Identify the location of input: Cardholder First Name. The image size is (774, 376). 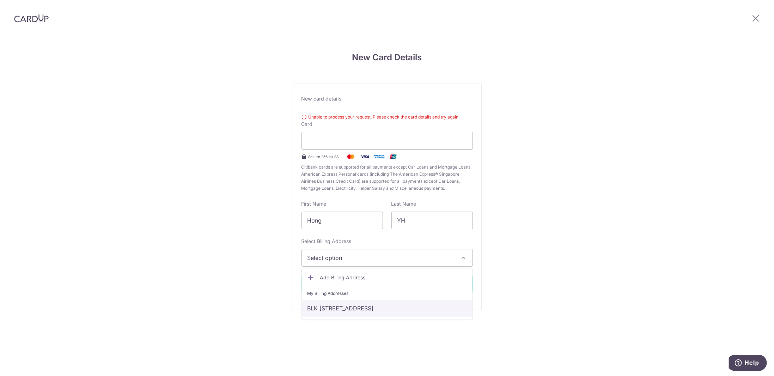
(342, 221).